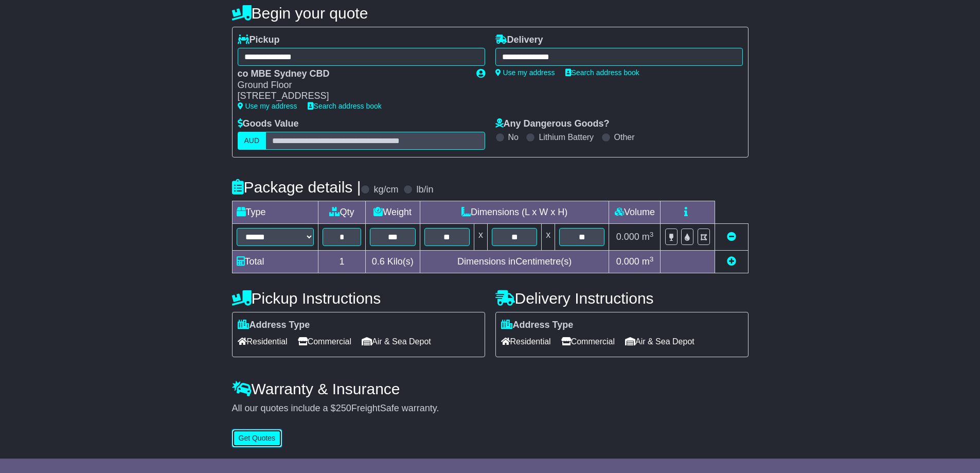 This screenshot has height=473, width=980. What do you see at coordinates (258, 40) in the screenshot?
I see `label: Pickup` at bounding box center [258, 40].